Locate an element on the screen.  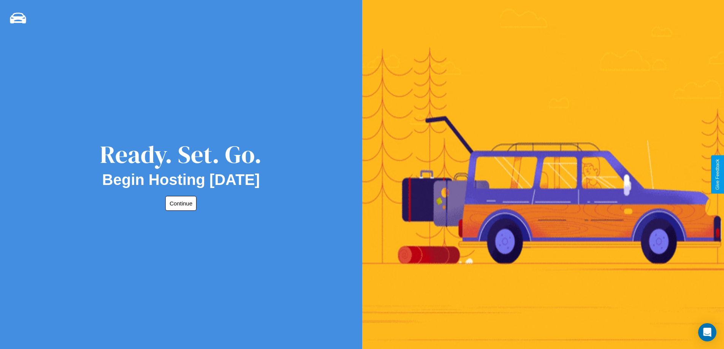
div: Open Intercom Messenger is located at coordinates (707, 332).